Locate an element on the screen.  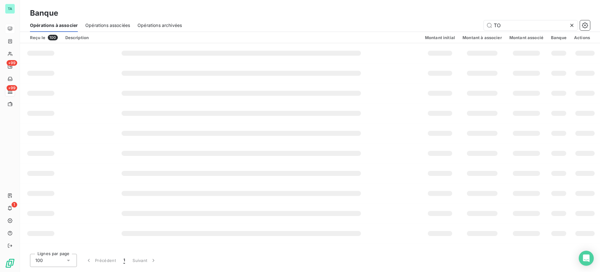
h3: Banque is located at coordinates (44, 13).